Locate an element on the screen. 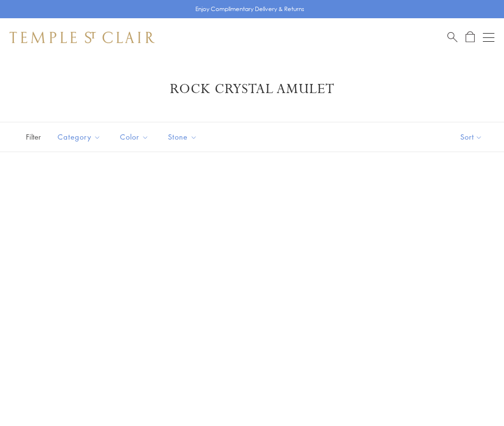  span: Stone is located at coordinates (184, 137).